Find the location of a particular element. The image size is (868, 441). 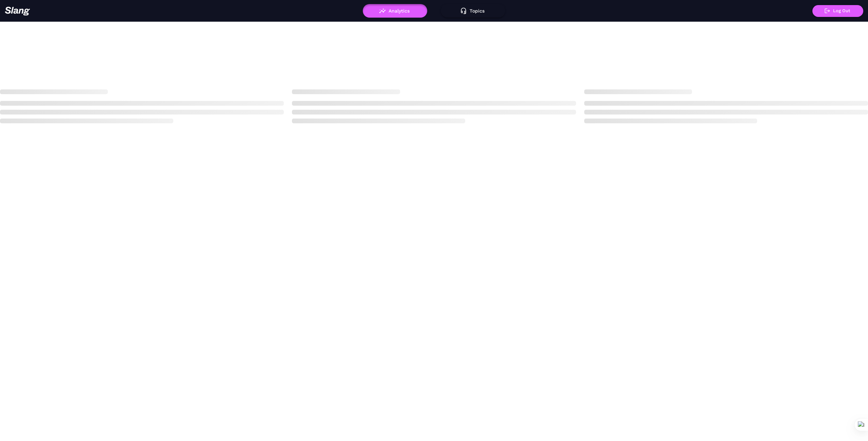

button: Topics is located at coordinates (473, 10).